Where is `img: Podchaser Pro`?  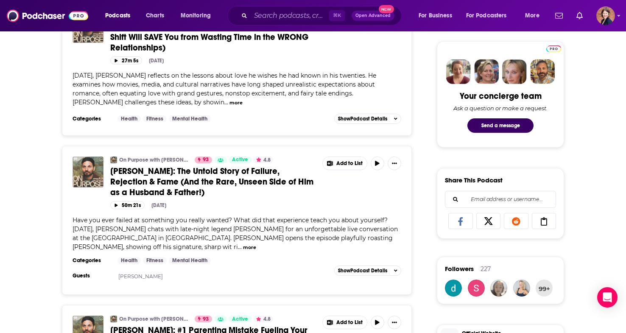
img: Podchaser Pro is located at coordinates (553, 49).